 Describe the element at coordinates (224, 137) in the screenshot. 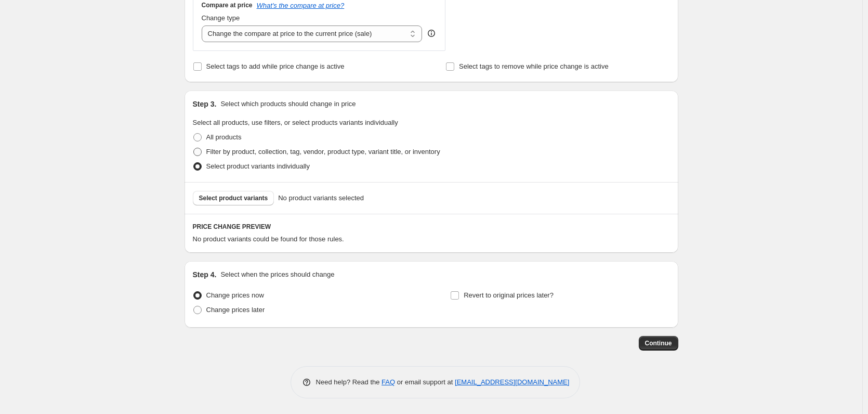

I see `span: All products` at that location.